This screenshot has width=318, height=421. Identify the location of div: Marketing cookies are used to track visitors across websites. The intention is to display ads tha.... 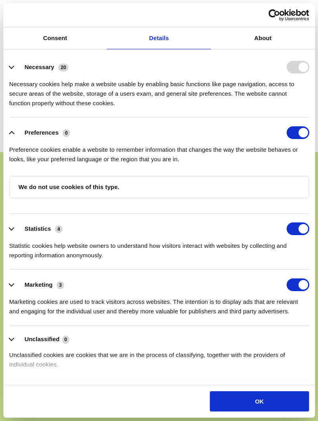
(159, 303).